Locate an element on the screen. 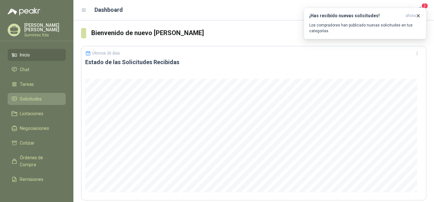 The height and width of the screenshot is (202, 434). button: 2 is located at coordinates (421, 10).